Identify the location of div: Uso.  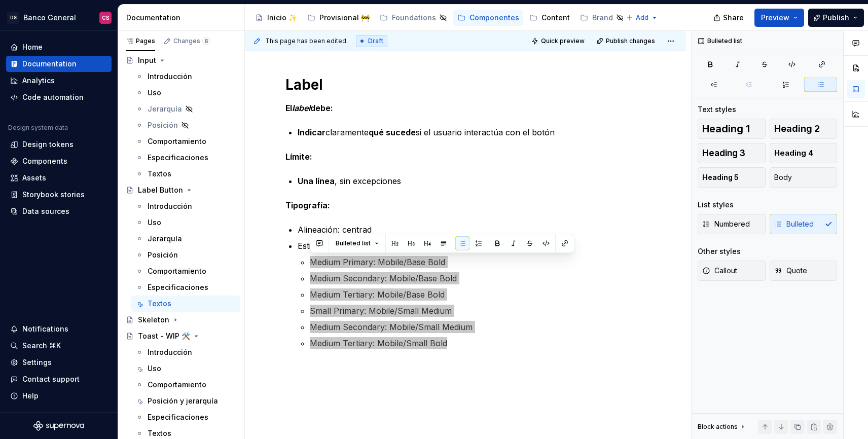
(154, 93).